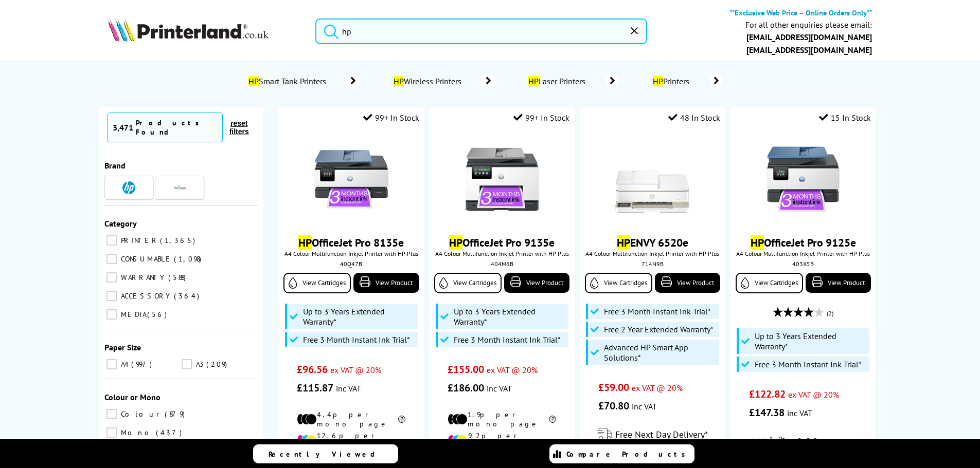 The height and width of the screenshot is (468, 980). What do you see at coordinates (178, 278) in the screenshot?
I see `span: 588` at bounding box center [178, 278].